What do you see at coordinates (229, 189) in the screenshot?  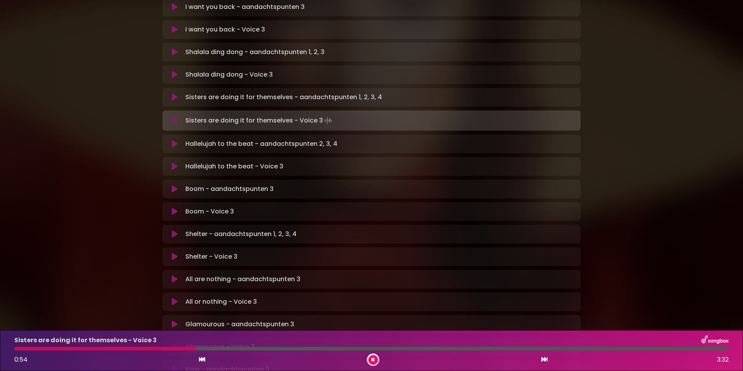 I see `p: Boom - aandachtspunten 3` at bounding box center [229, 189].